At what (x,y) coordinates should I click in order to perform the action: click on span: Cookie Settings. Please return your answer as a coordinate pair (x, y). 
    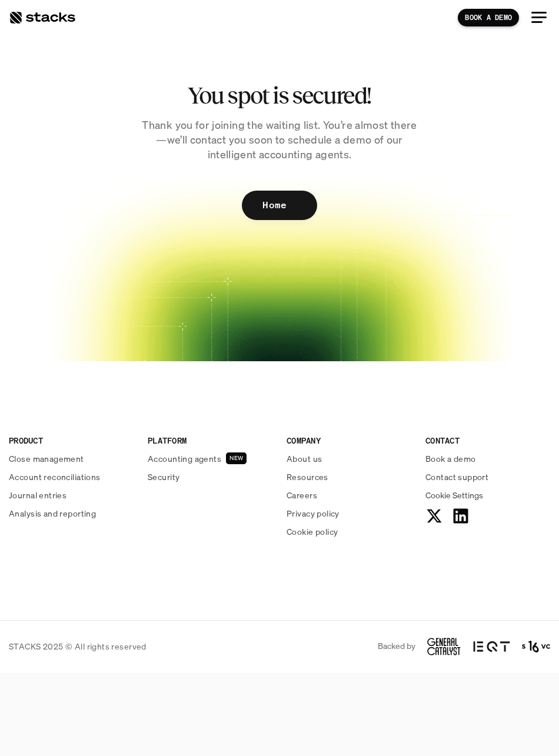
    Looking at the image, I should click on (454, 495).